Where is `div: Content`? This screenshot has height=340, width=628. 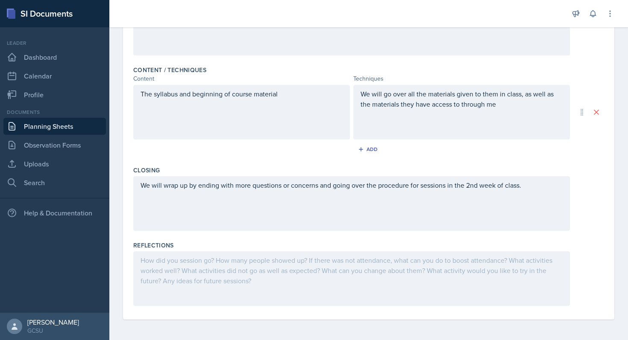 div: Content is located at coordinates (241, 79).